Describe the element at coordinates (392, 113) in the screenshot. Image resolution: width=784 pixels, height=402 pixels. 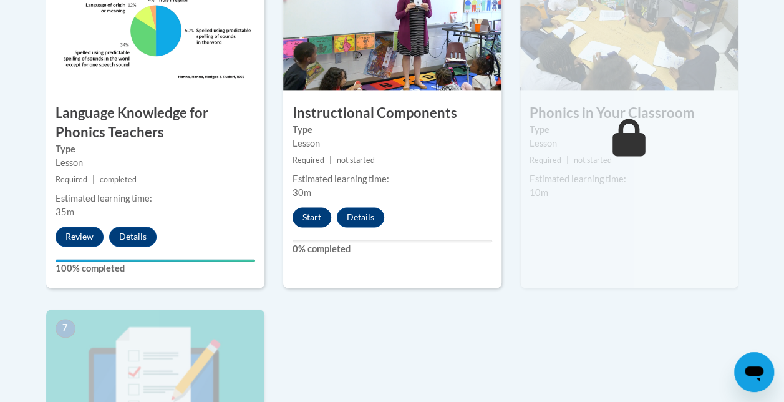
I see `h3: Instructional Components` at that location.